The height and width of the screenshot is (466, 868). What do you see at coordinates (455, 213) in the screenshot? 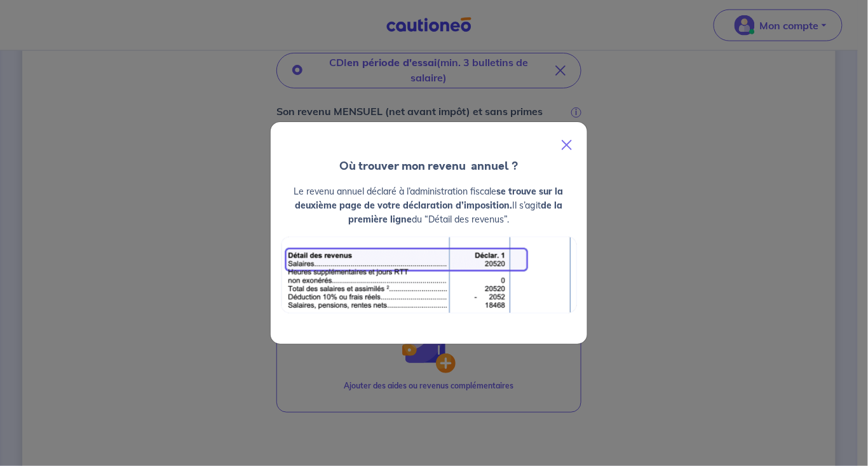
I see `strong: de la première ligne` at bounding box center [455, 213].